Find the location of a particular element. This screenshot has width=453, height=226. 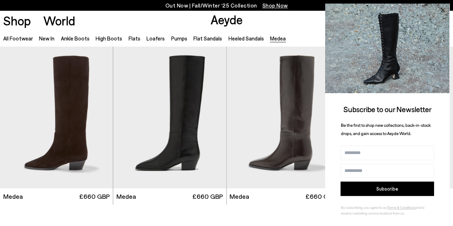

span: Be the first to shop new collections, back-in-stock drops, and gain access to Aeyde World. is located at coordinates (385, 129).